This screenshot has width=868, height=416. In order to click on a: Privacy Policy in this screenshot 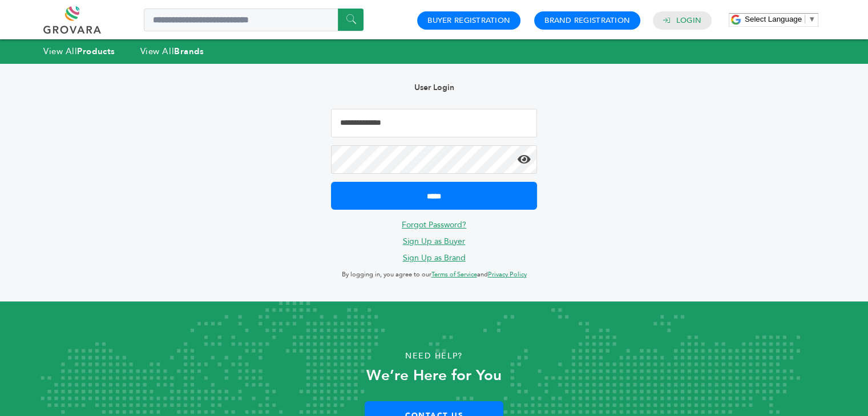, I will do `click(507, 274)`.